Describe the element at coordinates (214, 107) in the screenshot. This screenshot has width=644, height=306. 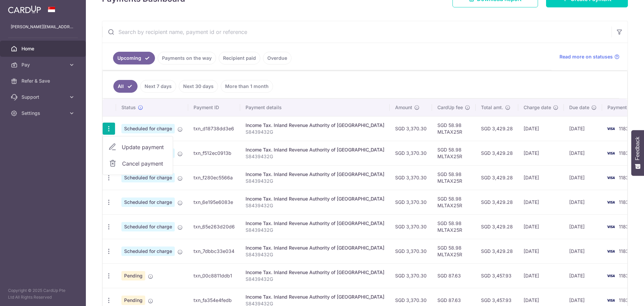
I see `th: Payment ID` at that location.